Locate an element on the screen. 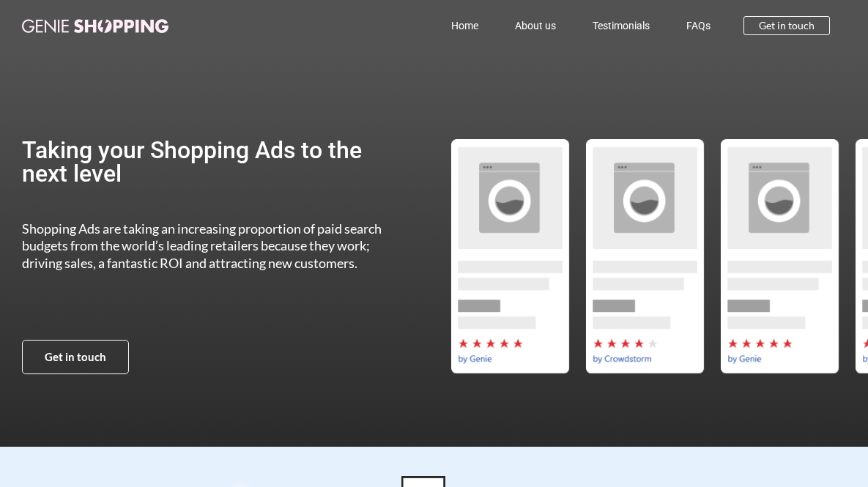  a: Home is located at coordinates (465, 25).